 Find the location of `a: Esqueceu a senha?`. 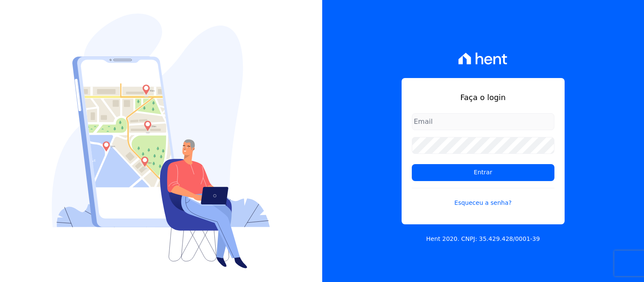

a: Esqueceu a senha? is located at coordinates (483, 198).